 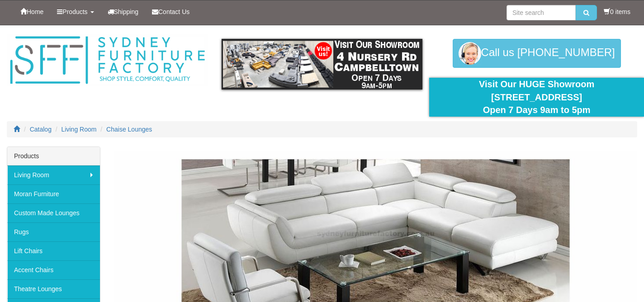 What do you see at coordinates (35, 12) in the screenshot?
I see `span: Home` at bounding box center [35, 12].